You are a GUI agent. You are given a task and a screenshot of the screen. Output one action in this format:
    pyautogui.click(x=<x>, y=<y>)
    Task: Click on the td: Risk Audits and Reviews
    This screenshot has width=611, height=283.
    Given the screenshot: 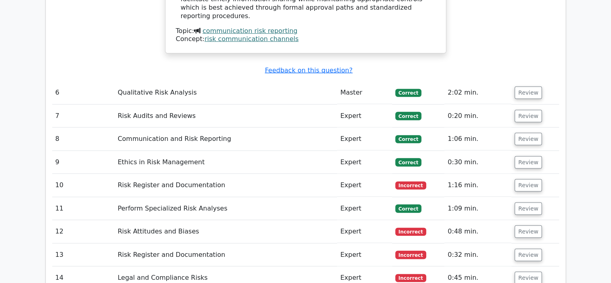 What is the action you would take?
    pyautogui.click(x=226, y=116)
    